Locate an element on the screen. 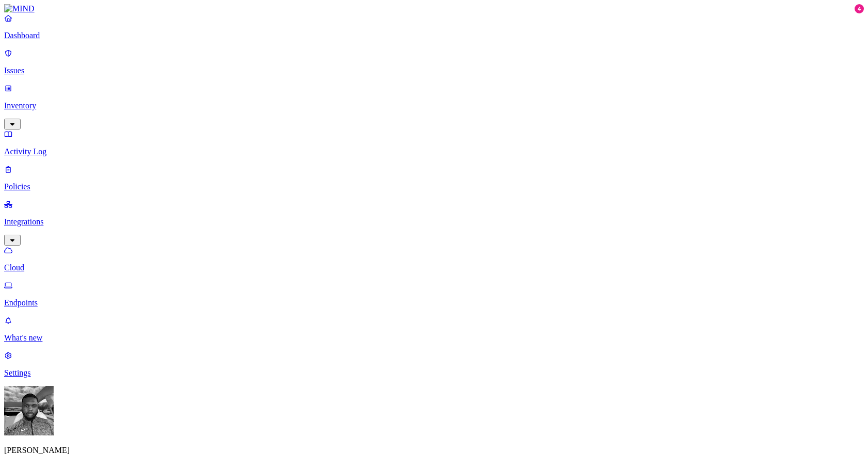  a: Settings is located at coordinates (434, 364).